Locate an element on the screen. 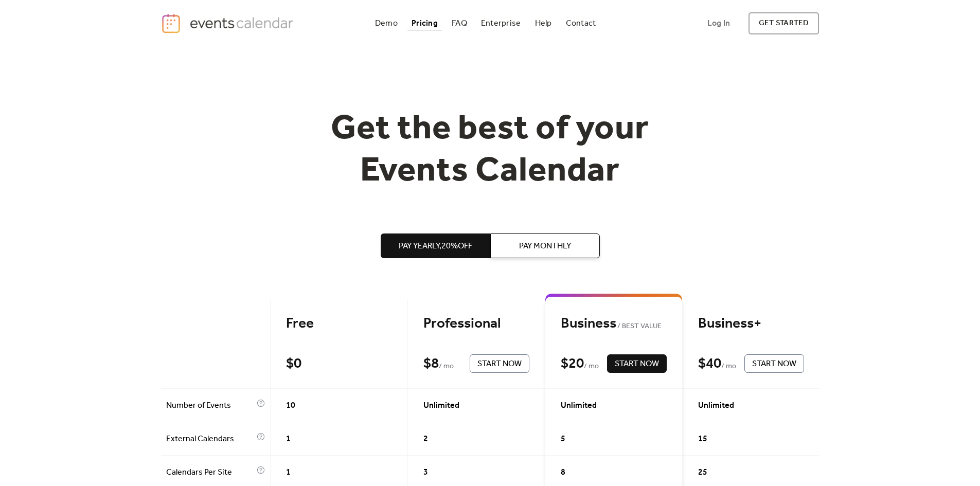 Image resolution: width=980 pixels, height=486 pixels. button: Pay Yearly,20%off is located at coordinates (435, 246).